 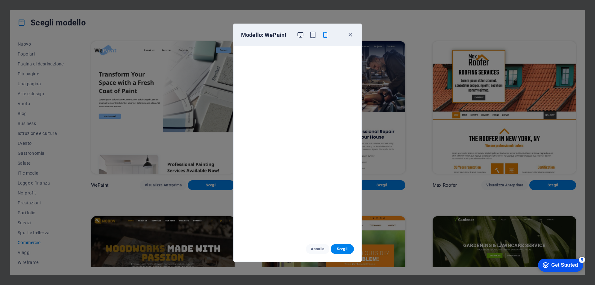 I want to click on h6: Modello: WePaint, so click(x=266, y=35).